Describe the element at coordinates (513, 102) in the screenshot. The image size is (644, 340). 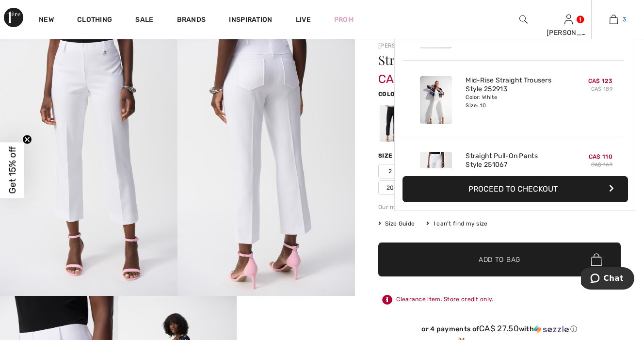
I see `div: Color: White Size: 10` at that location.